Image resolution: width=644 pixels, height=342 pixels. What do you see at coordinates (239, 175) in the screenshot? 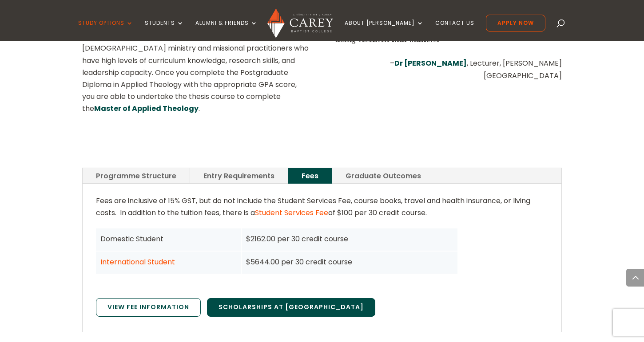
I see `a: Entry Requirements` at bounding box center [239, 175].